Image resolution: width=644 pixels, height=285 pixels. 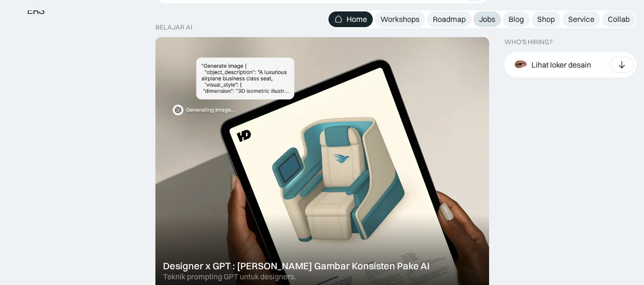 What do you see at coordinates (516, 19) in the screenshot?
I see `div: Blog` at bounding box center [516, 19].